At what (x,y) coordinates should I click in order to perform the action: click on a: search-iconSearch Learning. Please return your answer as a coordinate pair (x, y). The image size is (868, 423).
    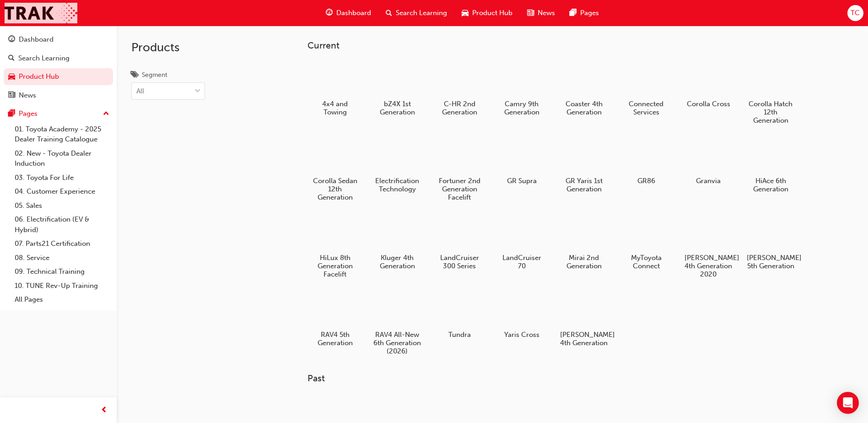
    Looking at the image, I should click on (417, 13).